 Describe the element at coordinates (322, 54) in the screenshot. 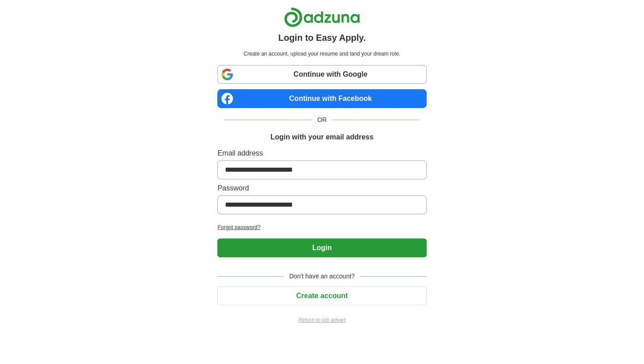

I see `p: Create an account, upload your resume and land your dream role.` at that location.